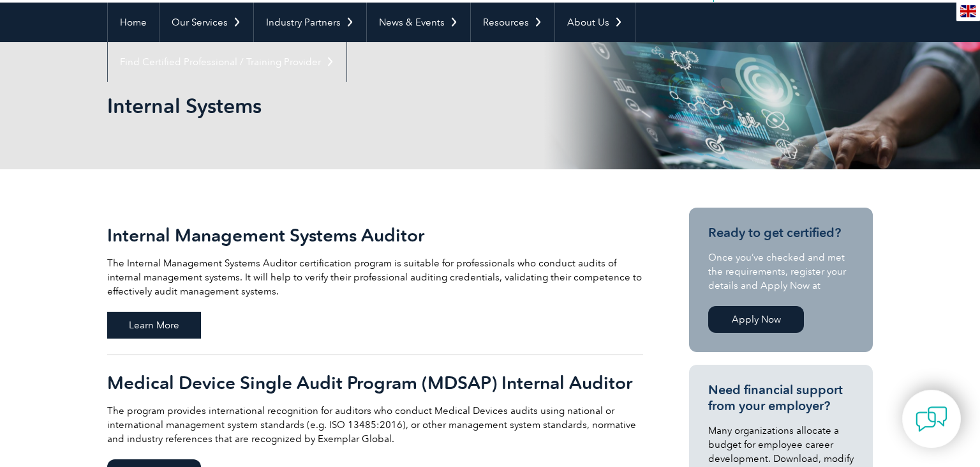  What do you see at coordinates (968, 11) in the screenshot?
I see `img: en` at bounding box center [968, 11].